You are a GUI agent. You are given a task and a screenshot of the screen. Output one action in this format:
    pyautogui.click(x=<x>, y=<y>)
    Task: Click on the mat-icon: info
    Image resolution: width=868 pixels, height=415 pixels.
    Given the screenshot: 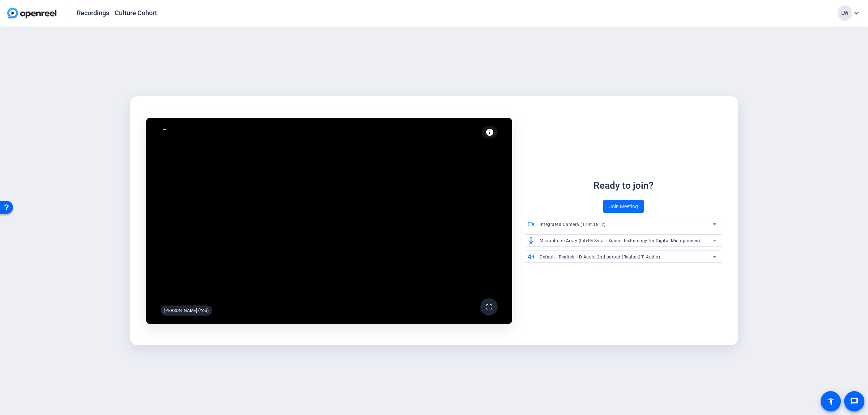 What is the action you would take?
    pyautogui.click(x=489, y=132)
    